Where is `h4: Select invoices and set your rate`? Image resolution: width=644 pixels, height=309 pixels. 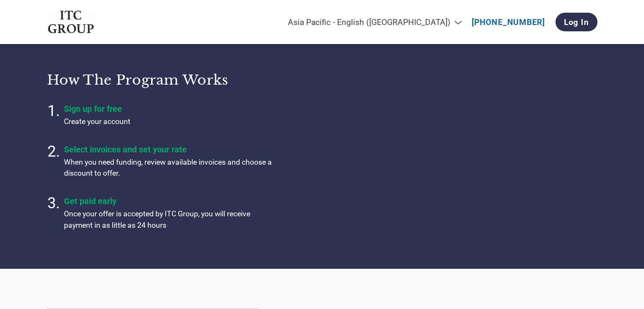 h4: Select invoices and set your rate is located at coordinates (170, 149).